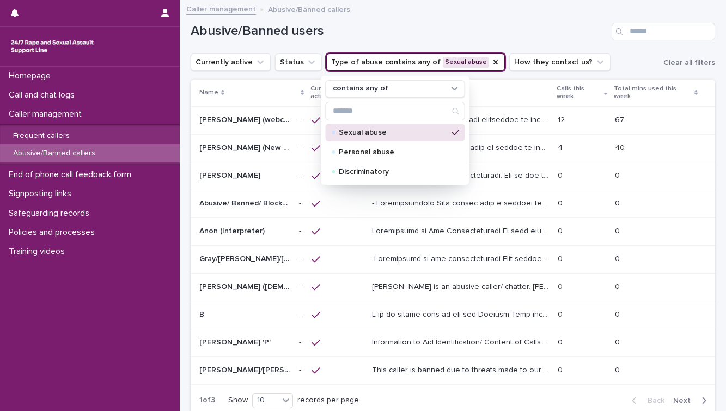 The image size is (726, 411). What do you see at coordinates (230, 62) in the screenshot?
I see `button: Currently active` at bounding box center [230, 62].